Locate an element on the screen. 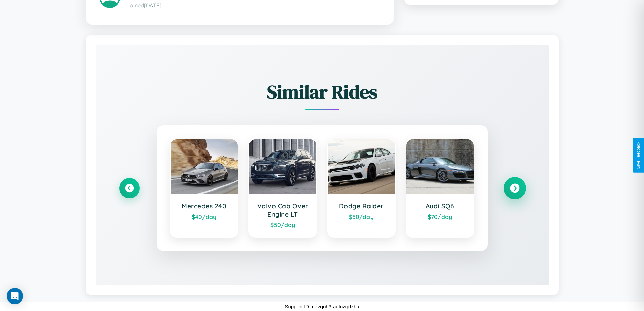 The width and height of the screenshot is (644, 311). h2: Similar Rides is located at coordinates (322, 91).